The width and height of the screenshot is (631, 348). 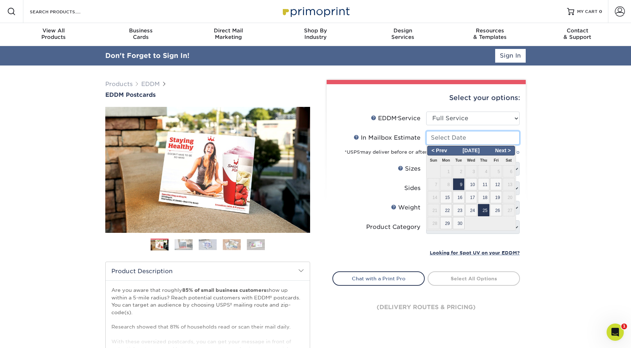 I want to click on span: Contact, so click(x=577, y=31).